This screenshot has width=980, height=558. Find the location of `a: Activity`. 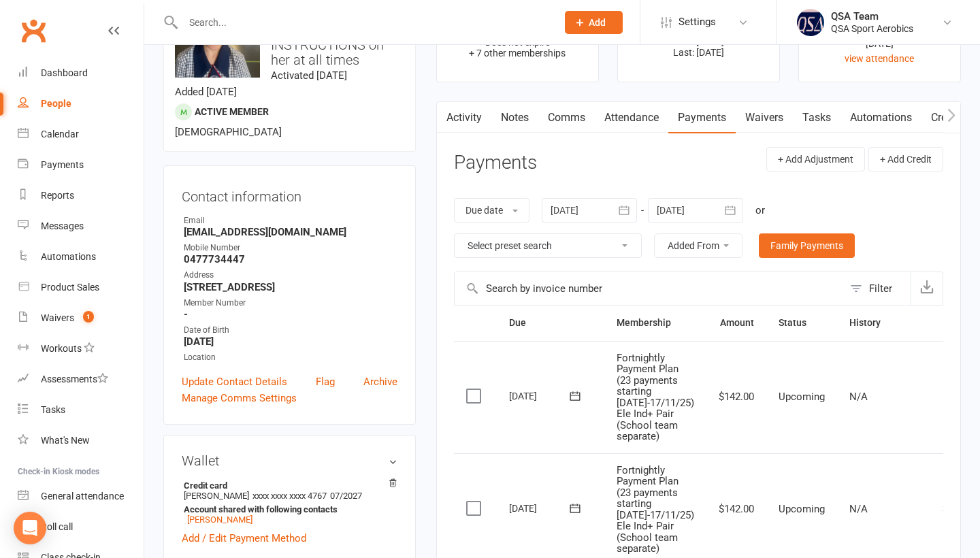

a: Activity is located at coordinates (464, 118).